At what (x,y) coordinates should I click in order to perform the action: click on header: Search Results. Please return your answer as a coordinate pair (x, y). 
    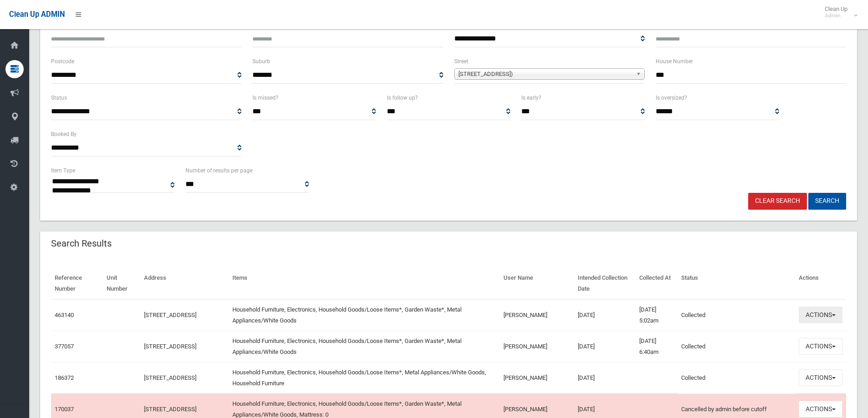
    Looking at the image, I should click on (81, 243).